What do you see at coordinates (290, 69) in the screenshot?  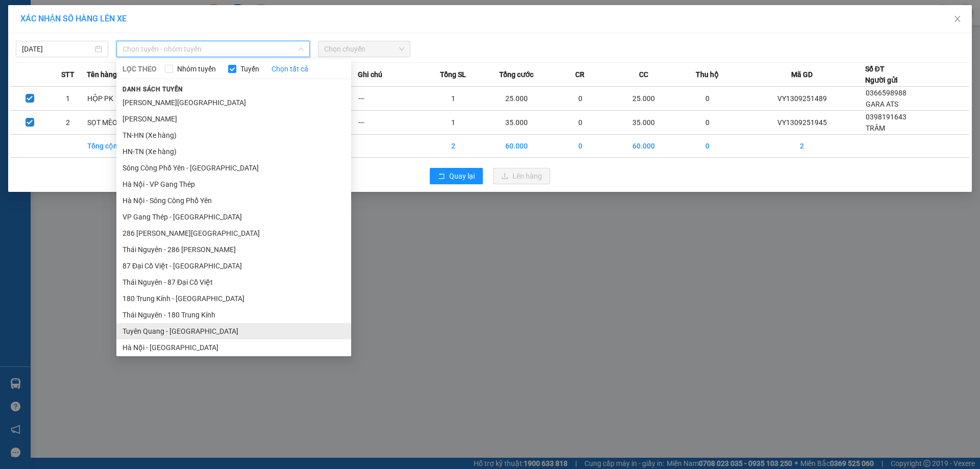 I see `a: Chọn tất cả` at bounding box center [290, 69].